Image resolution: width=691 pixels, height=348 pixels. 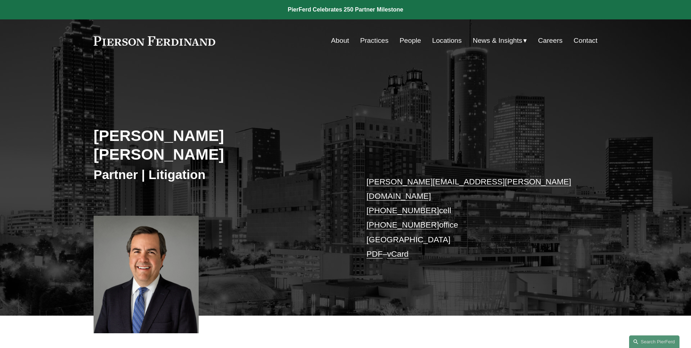 I want to click on a: Search this site, so click(x=654, y=342).